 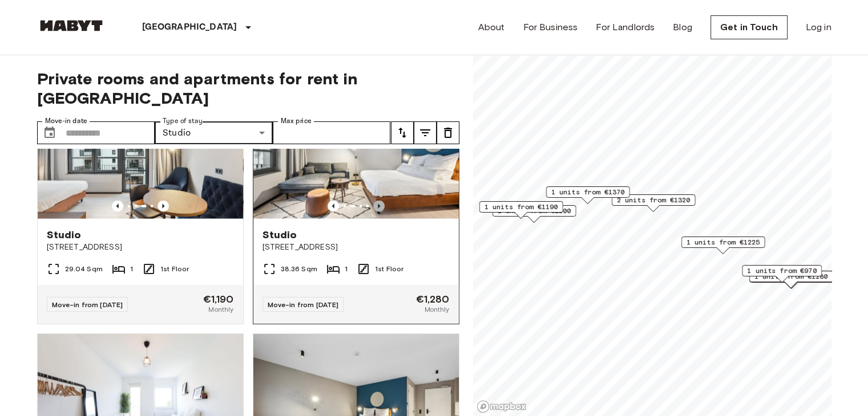 What do you see at coordinates (141, 151) in the screenshot?
I see `img: Marketing picture of unit DE-01-483-108-01` at bounding box center [141, 151].